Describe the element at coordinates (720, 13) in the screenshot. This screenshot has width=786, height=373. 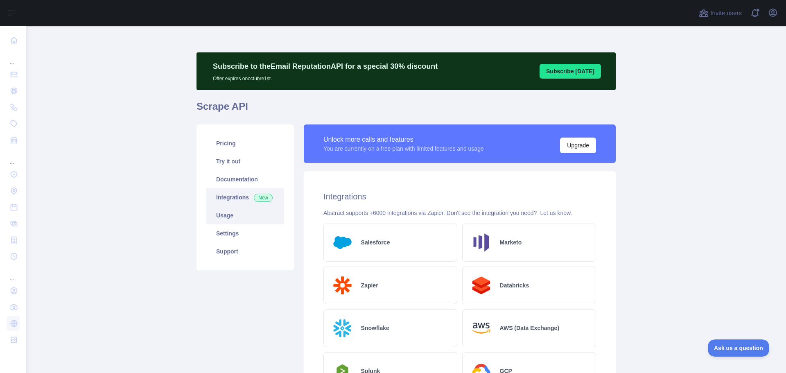
I see `button: Invite users` at that location.